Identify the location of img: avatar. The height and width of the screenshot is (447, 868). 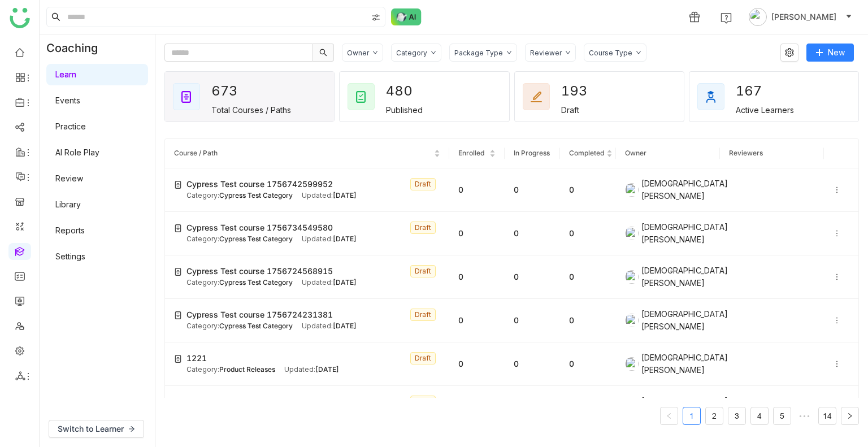
(758, 17).